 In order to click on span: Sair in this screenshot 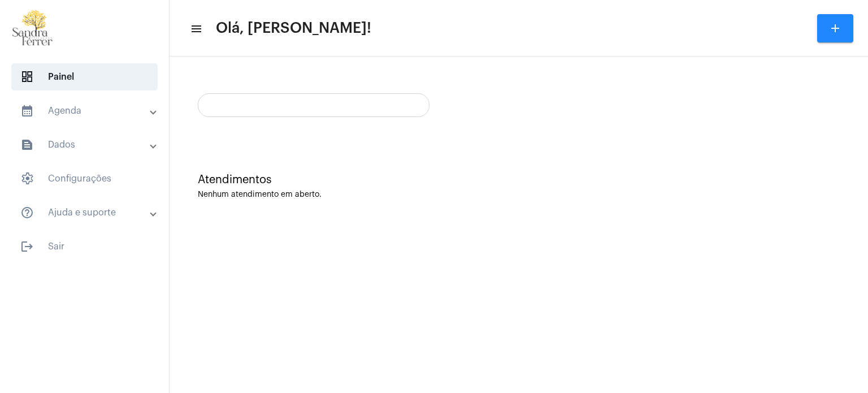, I will do `click(84, 246)`.